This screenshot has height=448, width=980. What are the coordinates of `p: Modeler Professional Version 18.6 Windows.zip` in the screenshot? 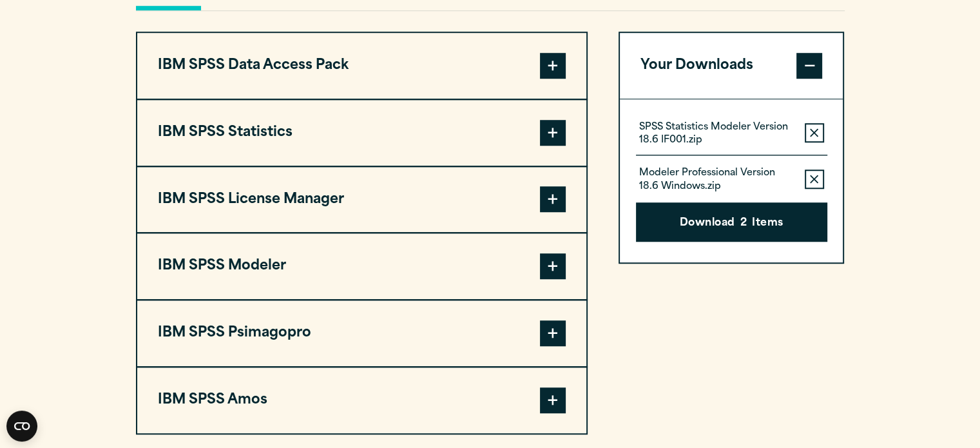 It's located at (717, 180).